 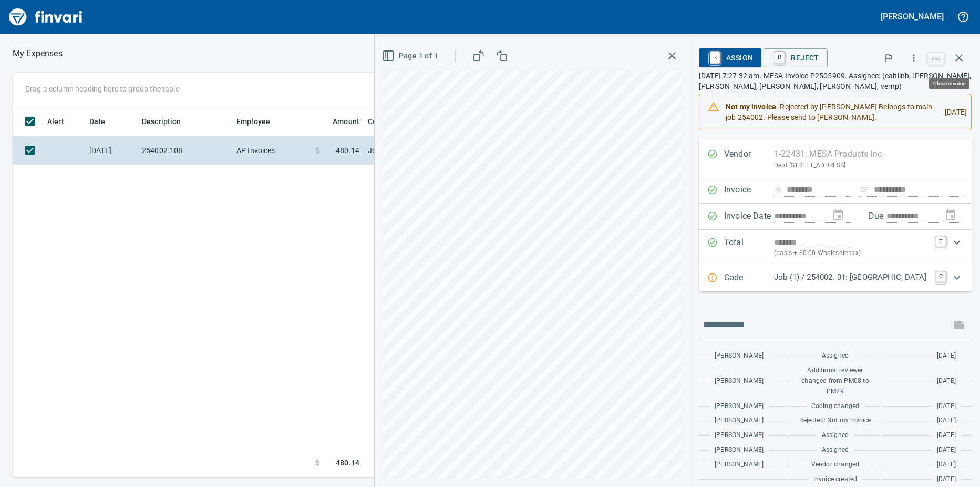 I want to click on span: Assign, so click(x=730, y=58).